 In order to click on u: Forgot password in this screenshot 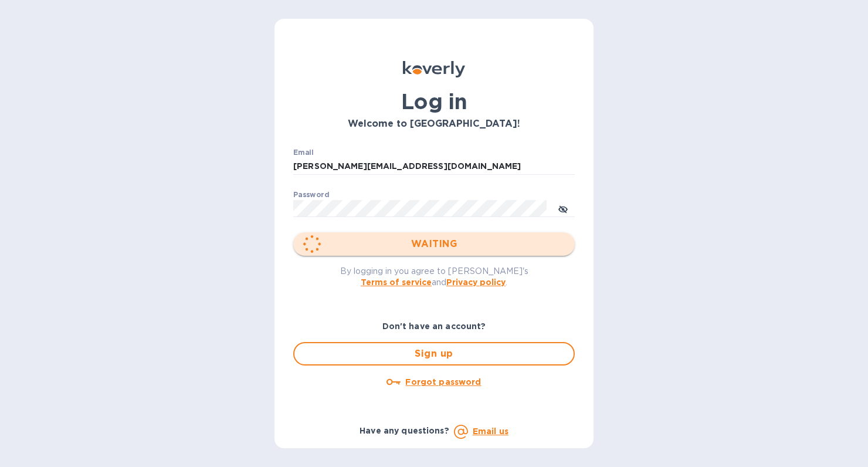, I will do `click(443, 382)`.